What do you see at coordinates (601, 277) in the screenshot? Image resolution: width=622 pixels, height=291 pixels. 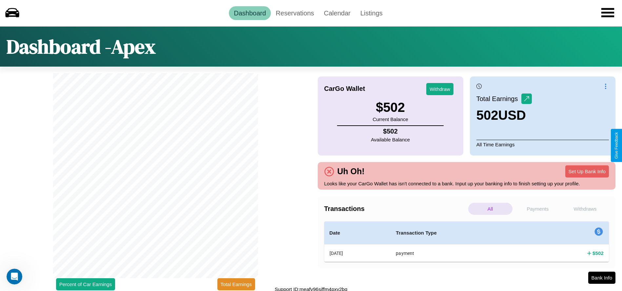 I see `button: Bank Info` at bounding box center [601, 277].